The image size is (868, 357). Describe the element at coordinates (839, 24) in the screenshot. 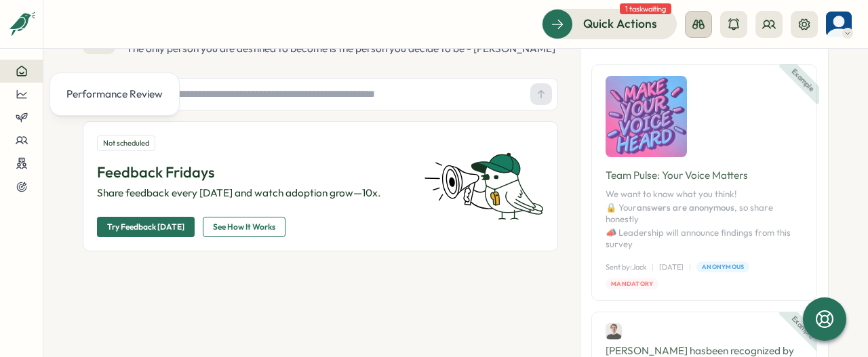

I see `button: Hanny Nachshon` at that location.